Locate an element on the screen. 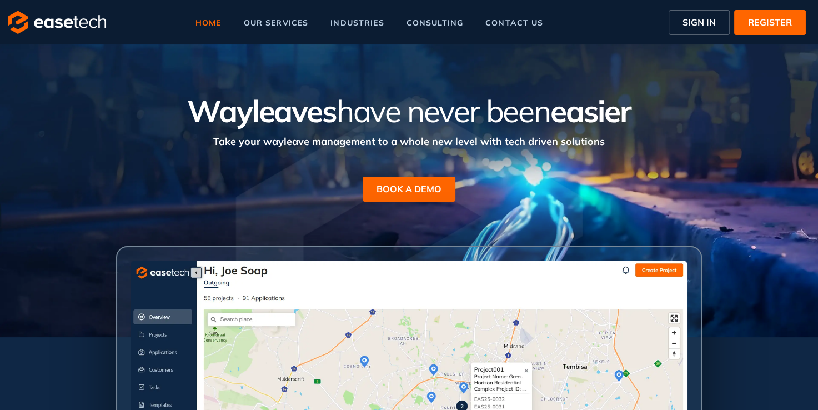 This screenshot has width=818, height=410. span: consulting is located at coordinates (435, 23).